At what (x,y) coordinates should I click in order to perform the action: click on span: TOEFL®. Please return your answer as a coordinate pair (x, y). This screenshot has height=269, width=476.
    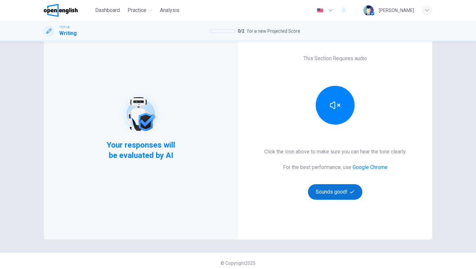
    Looking at the image, I should click on (64, 27).